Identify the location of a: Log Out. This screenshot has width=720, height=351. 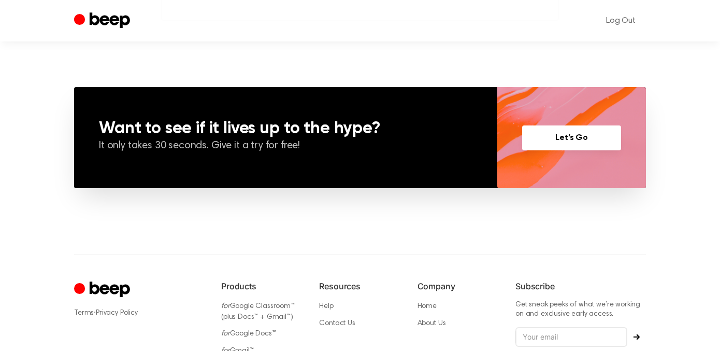
(621, 21).